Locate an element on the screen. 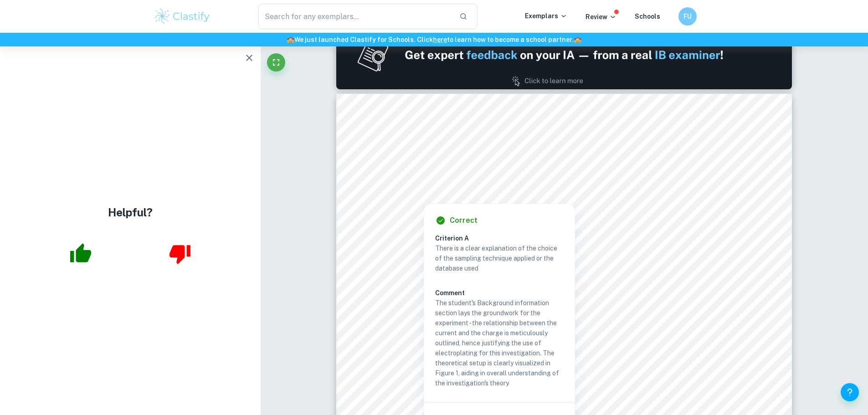 Image resolution: width=868 pixels, height=415 pixels. a: here is located at coordinates (440, 40).